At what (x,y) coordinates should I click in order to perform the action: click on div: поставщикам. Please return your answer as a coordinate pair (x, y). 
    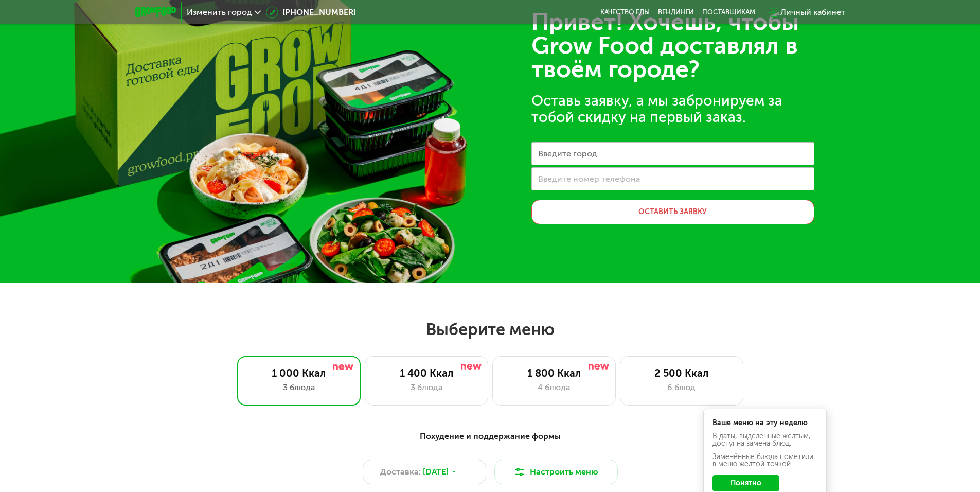
    Looking at the image, I should click on (728, 12).